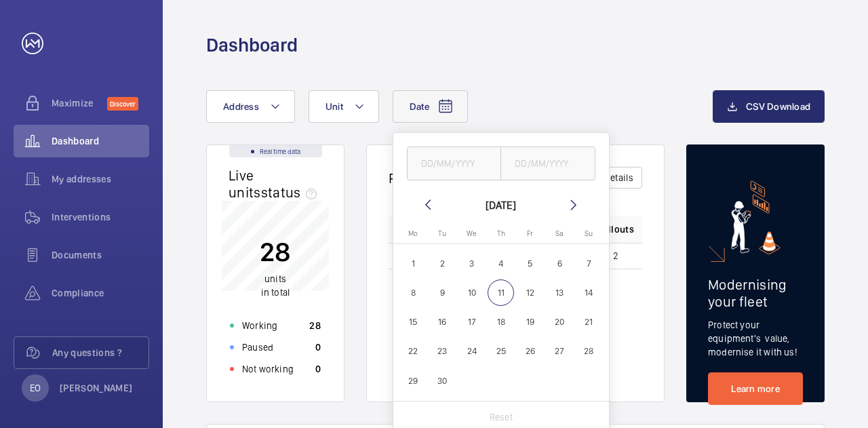  What do you see at coordinates (500, 292) in the screenshot?
I see `span: 11` at bounding box center [500, 292].